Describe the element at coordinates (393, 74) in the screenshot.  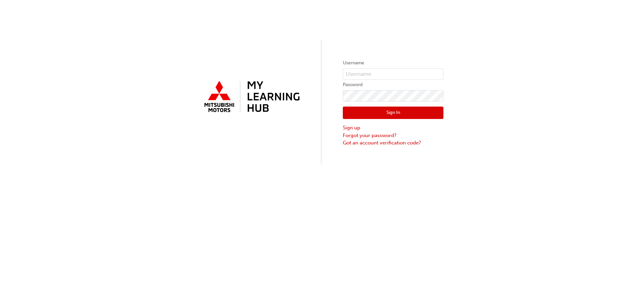
I see `input: Username` at that location.